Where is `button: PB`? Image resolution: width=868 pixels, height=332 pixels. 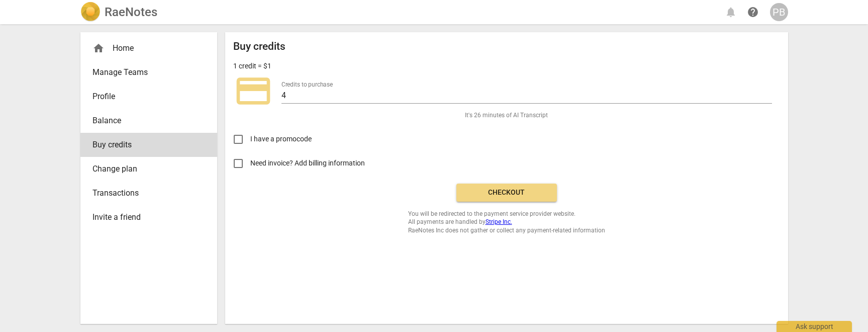 button: PB is located at coordinates (779, 12).